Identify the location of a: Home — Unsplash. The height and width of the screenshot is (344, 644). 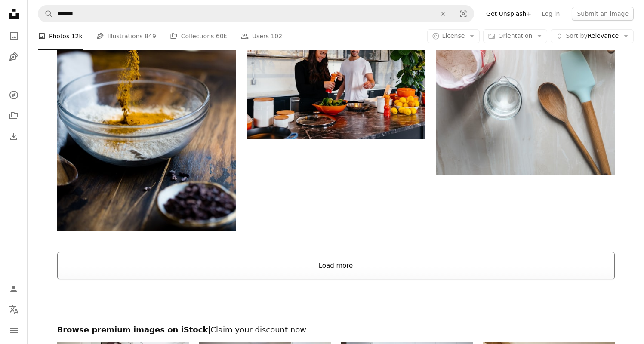
(14, 15).